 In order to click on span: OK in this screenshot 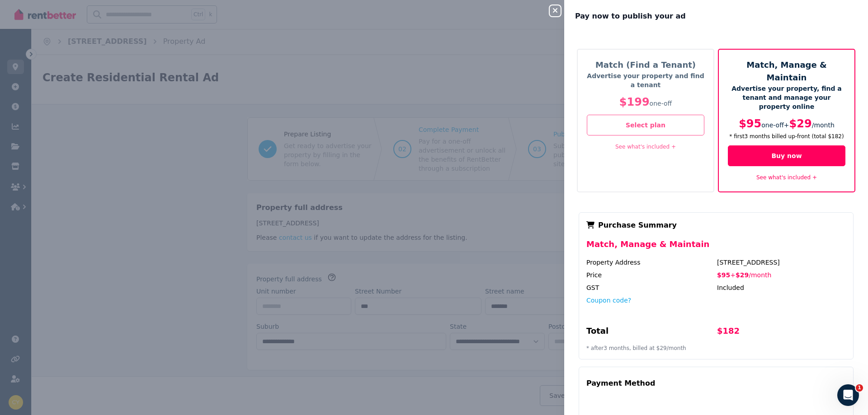, I will do `click(71, 259)`.